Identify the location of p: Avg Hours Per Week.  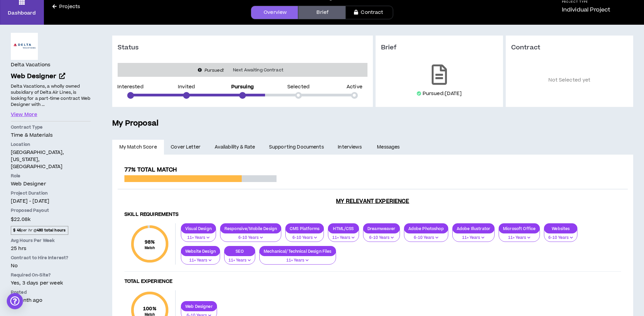
(51, 241).